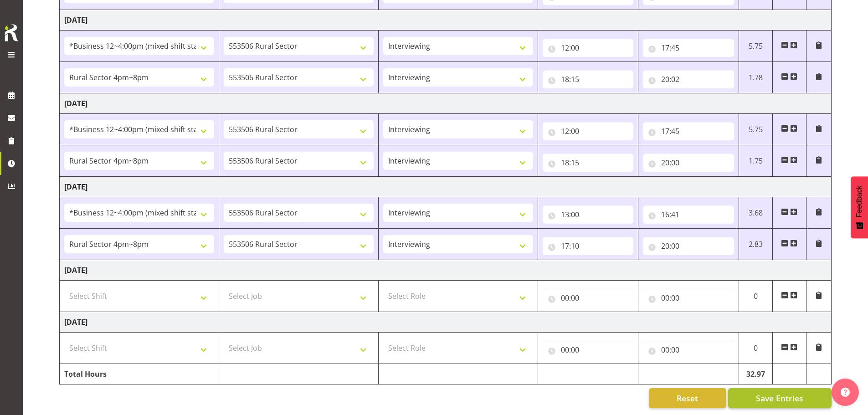 This screenshot has width=868, height=415. I want to click on td: 3.68, so click(756, 213).